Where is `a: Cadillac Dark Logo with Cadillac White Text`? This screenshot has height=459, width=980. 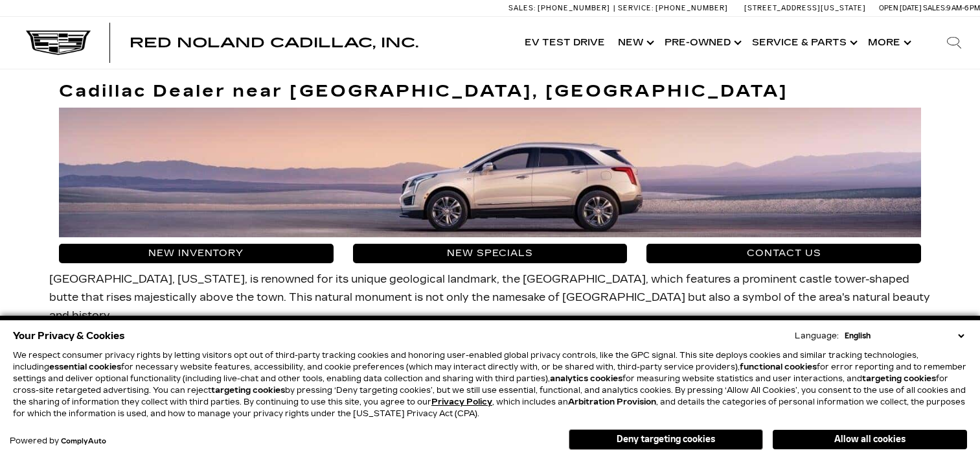
a: Cadillac Dark Logo with Cadillac White Text is located at coordinates (58, 43).